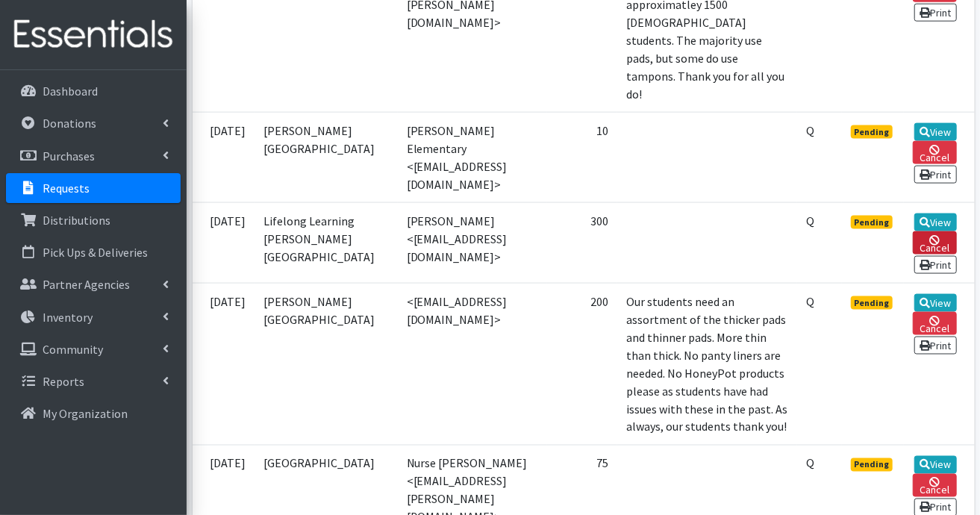 This screenshot has height=515, width=980. I want to click on p: Pick Ups & Deliveries, so click(94, 252).